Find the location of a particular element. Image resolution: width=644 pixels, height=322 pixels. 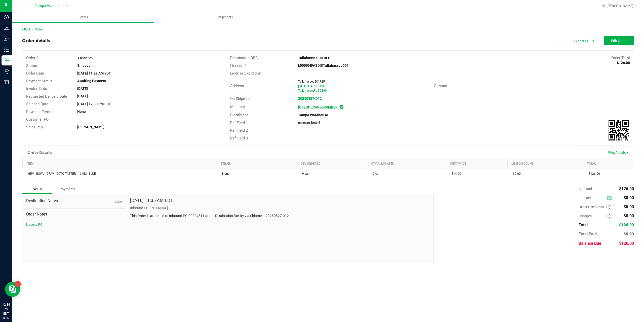

inline-svg: Retail is located at coordinates (6, 71).